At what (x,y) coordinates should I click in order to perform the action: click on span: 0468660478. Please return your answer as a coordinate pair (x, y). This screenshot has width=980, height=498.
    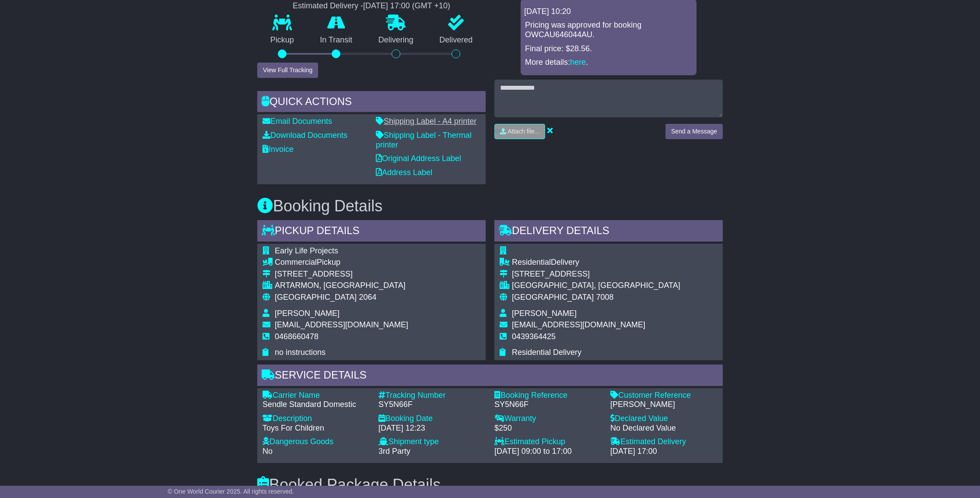
    Looking at the image, I should click on (297, 337).